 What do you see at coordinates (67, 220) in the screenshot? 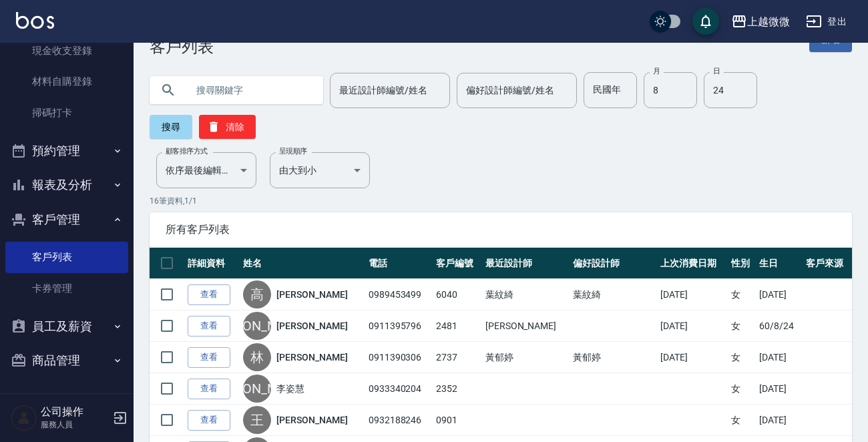
I see `button: 客戶管理` at bounding box center [67, 220].